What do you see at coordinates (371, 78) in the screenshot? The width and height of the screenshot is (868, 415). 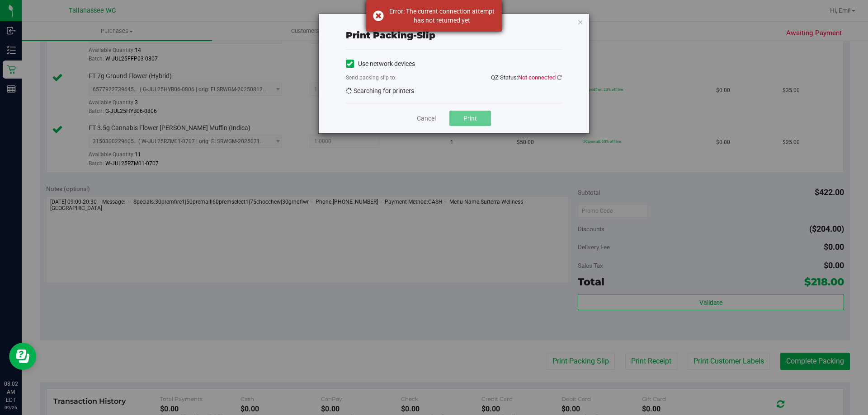 I see `label: Send packing-slip to:` at bounding box center [371, 78].